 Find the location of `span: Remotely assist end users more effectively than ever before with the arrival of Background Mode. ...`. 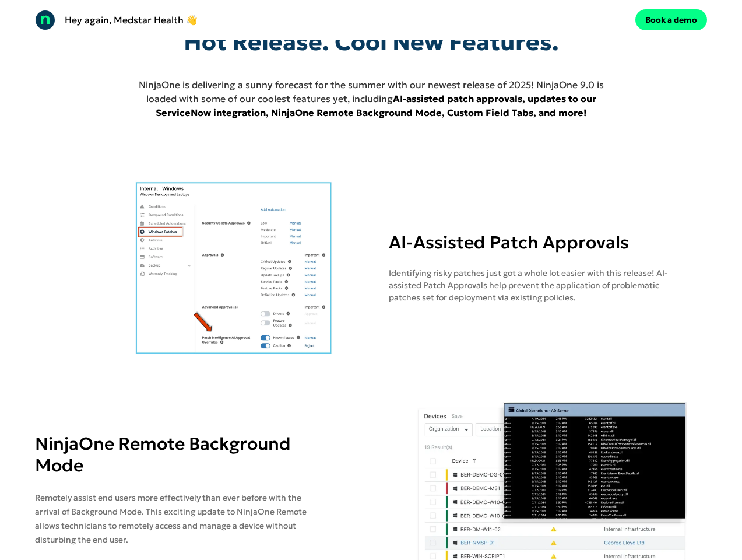

span: Remotely assist end users more effectively than ever before with the arrival of Background Mode. ... is located at coordinates (171, 518).